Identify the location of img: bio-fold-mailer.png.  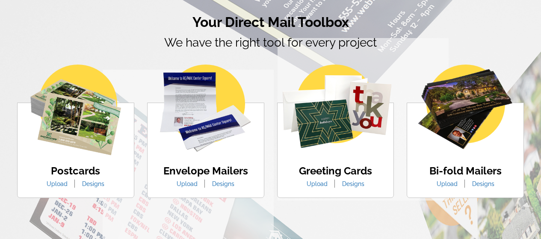
(465, 107).